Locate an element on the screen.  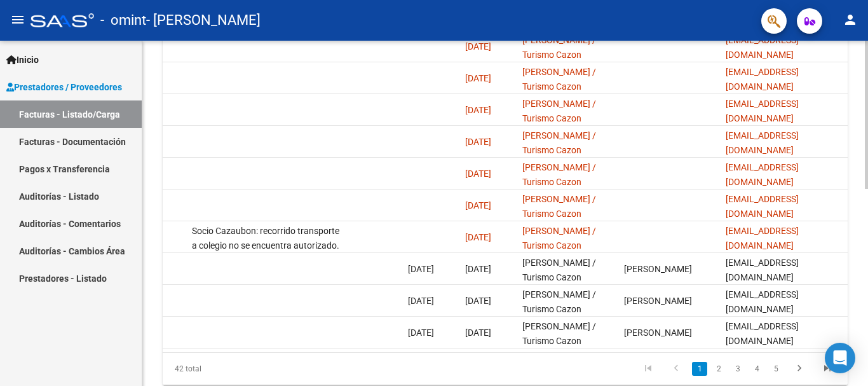
span: Inicio is located at coordinates (22, 60).